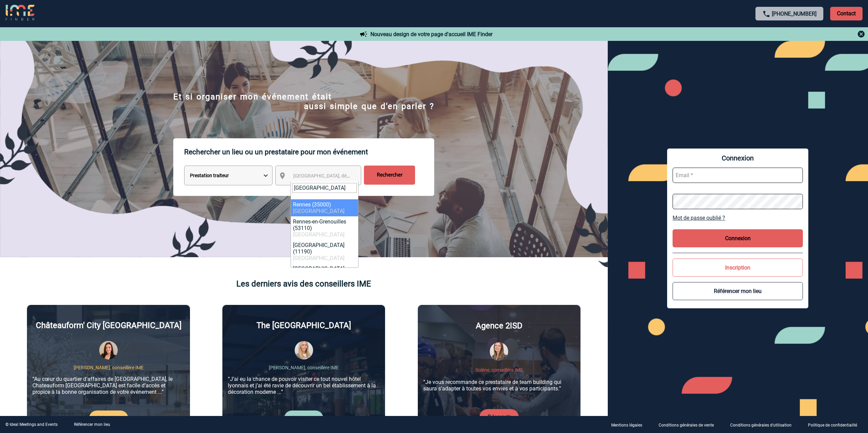  What do you see at coordinates (92, 425) in the screenshot?
I see `a: Référencer mon lieu` at bounding box center [92, 425].